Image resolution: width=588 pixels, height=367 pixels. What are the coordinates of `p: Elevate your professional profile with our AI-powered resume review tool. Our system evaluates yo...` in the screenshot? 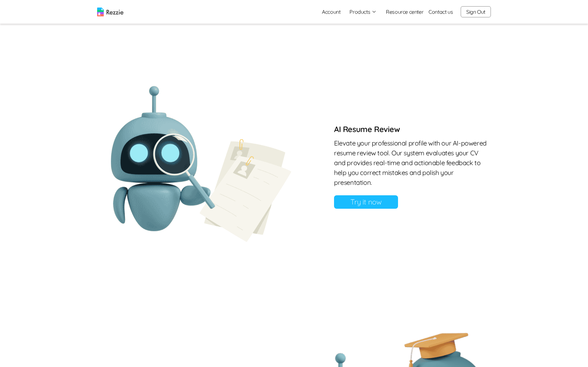 It's located at (412, 163).